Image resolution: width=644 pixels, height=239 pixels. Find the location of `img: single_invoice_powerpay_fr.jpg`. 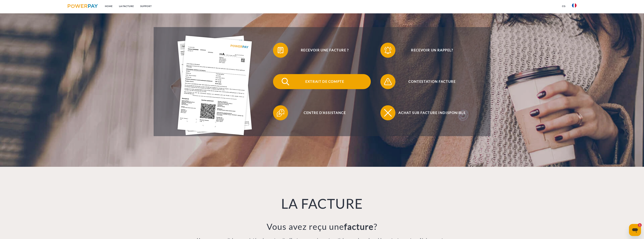

img: single_invoice_powerpay_fr.jpg is located at coordinates (215, 85).